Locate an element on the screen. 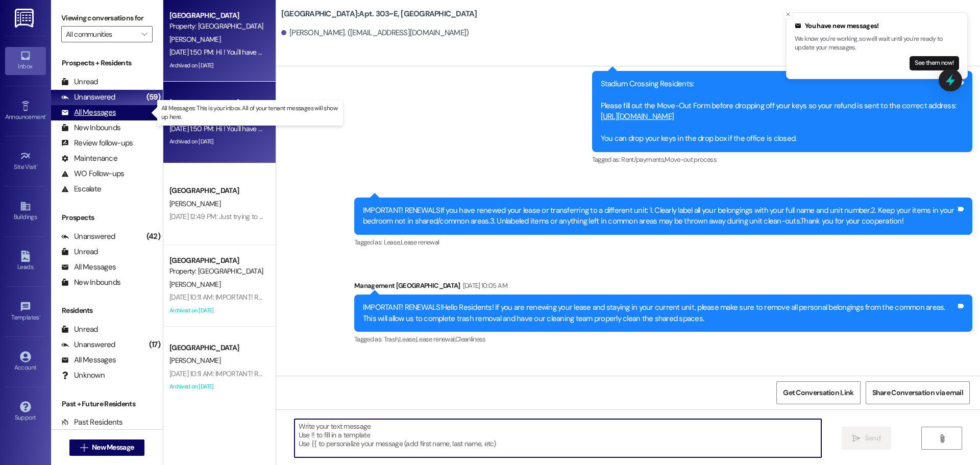 The image size is (980, 465). div: (42) is located at coordinates (153, 236).